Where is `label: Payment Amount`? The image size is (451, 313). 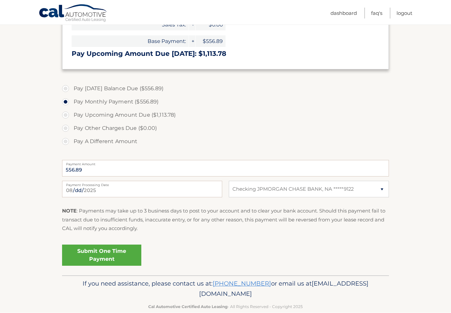 label: Payment Amount is located at coordinates (226, 163).